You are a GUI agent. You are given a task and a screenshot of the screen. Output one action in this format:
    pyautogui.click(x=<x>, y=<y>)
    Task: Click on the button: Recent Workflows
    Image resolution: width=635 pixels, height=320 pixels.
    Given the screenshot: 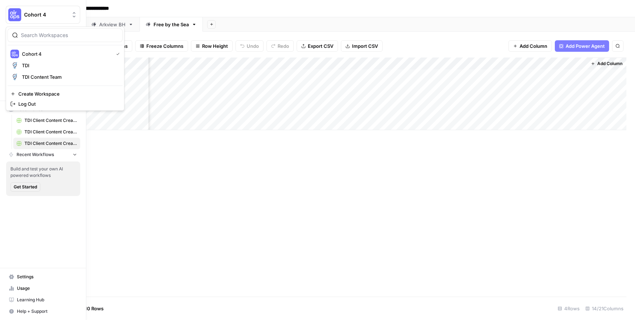 What is the action you would take?
    pyautogui.click(x=43, y=155)
    